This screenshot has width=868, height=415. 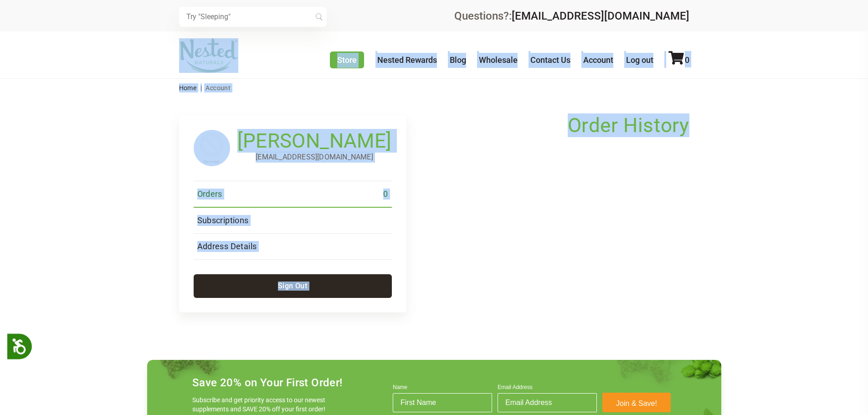 I want to click on a: Store, so click(x=347, y=60).